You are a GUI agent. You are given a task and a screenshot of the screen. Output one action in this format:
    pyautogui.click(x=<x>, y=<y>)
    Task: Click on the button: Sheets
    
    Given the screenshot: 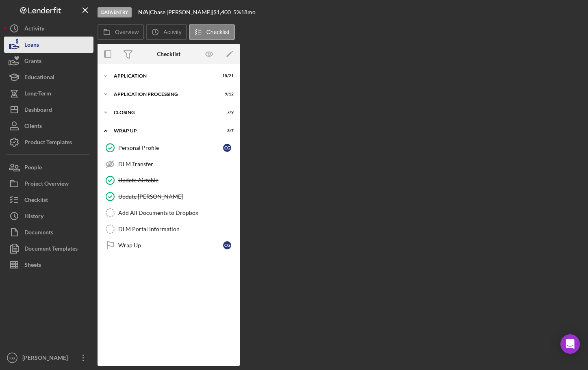 What is the action you would take?
    pyautogui.click(x=49, y=265)
    